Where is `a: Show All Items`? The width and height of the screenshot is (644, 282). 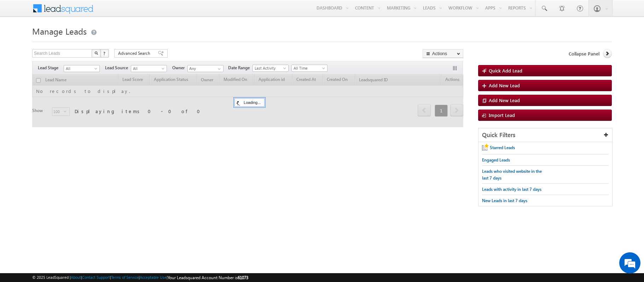
a: Show All Items is located at coordinates (218, 69).